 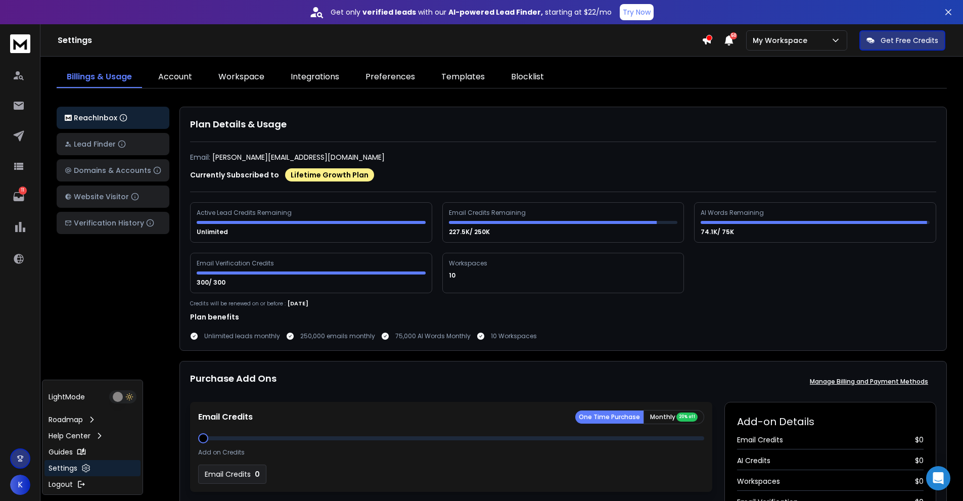 What do you see at coordinates (63, 468) in the screenshot?
I see `p: Settings` at bounding box center [63, 468].